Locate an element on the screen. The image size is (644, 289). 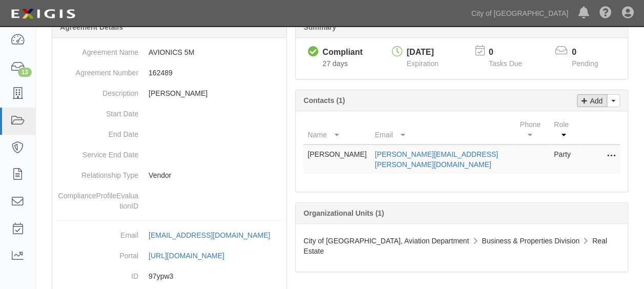
dd: AVIONICS 5M is located at coordinates (169, 52).